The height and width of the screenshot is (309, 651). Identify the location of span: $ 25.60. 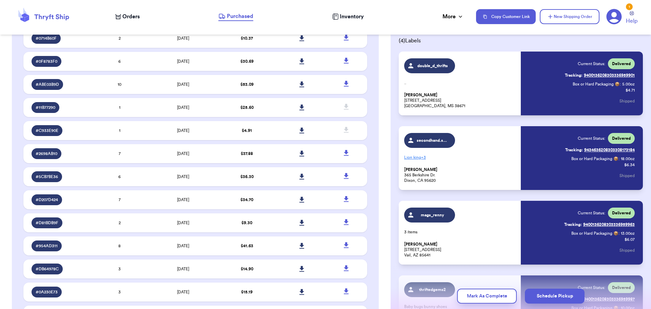
(247, 107).